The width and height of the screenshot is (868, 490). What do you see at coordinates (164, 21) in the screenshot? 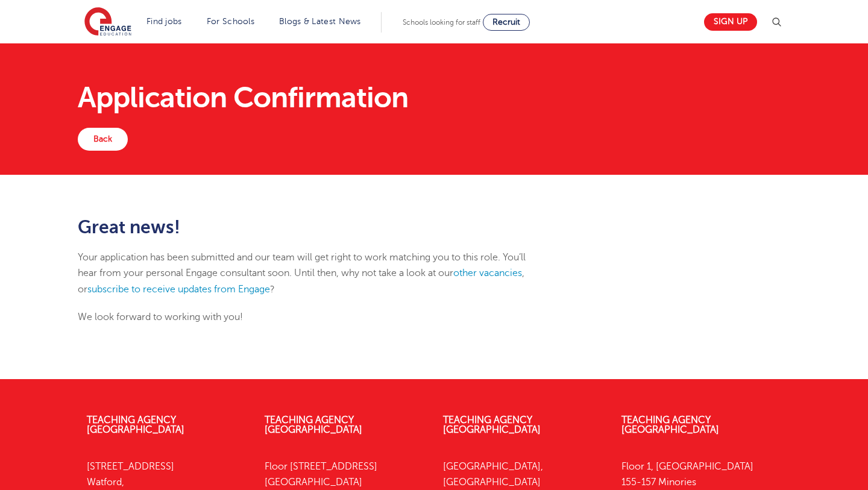
I see `a: Find jobs` at bounding box center [164, 21].